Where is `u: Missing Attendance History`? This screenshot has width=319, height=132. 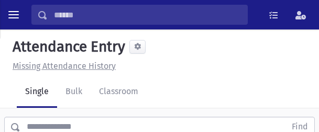 u: Missing Attendance History is located at coordinates (64, 66).